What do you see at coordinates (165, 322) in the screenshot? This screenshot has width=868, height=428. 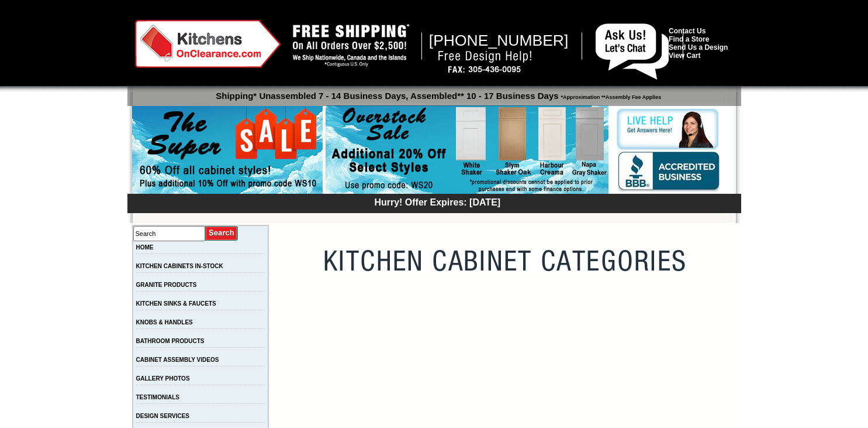 I see `a: KNOBS & HANDLES` at bounding box center [165, 322].